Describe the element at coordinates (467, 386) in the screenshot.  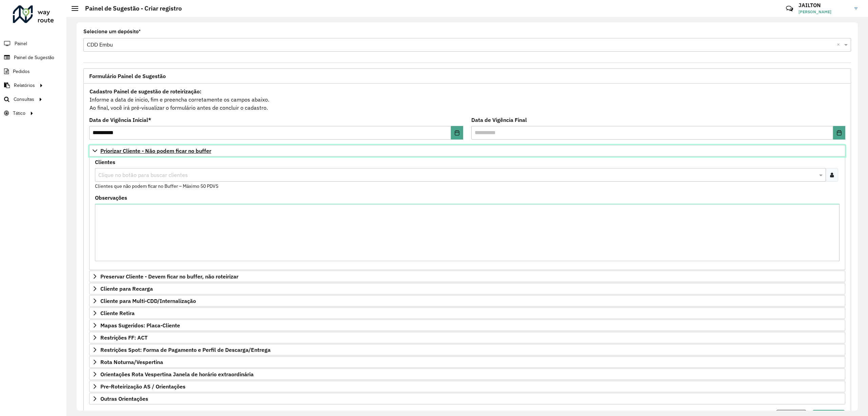
I see `a: Pre-Roteirização AS / Orientações` at that location.